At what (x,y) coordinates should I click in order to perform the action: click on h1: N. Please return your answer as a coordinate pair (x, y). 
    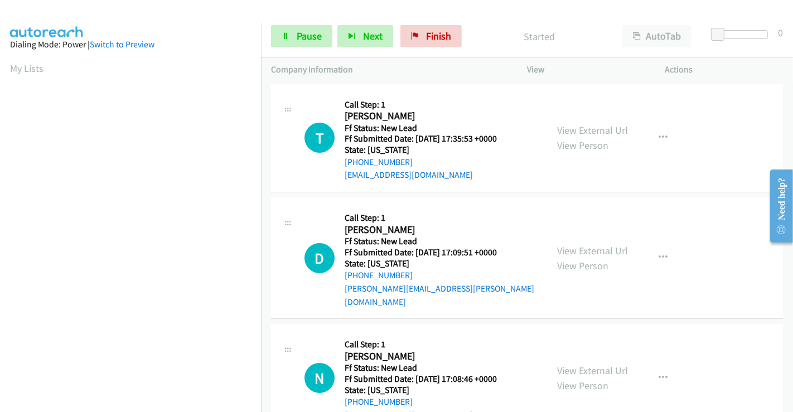
    Looking at the image, I should click on (319, 378).